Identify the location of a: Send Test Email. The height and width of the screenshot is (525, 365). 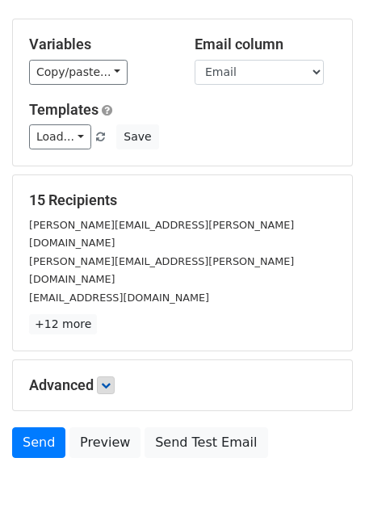
(206, 443).